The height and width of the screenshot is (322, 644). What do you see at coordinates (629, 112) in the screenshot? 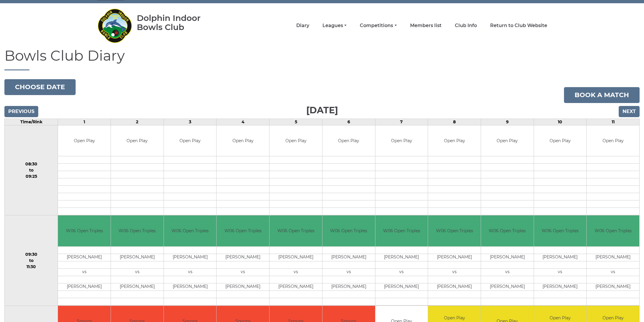
I see `input: Next` at bounding box center [629, 112].